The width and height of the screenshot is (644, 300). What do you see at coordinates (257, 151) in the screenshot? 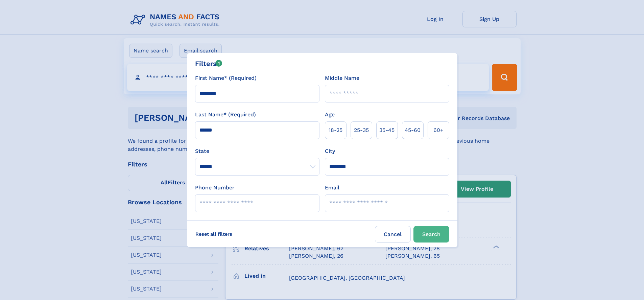
I see `label: State` at bounding box center [257, 151].